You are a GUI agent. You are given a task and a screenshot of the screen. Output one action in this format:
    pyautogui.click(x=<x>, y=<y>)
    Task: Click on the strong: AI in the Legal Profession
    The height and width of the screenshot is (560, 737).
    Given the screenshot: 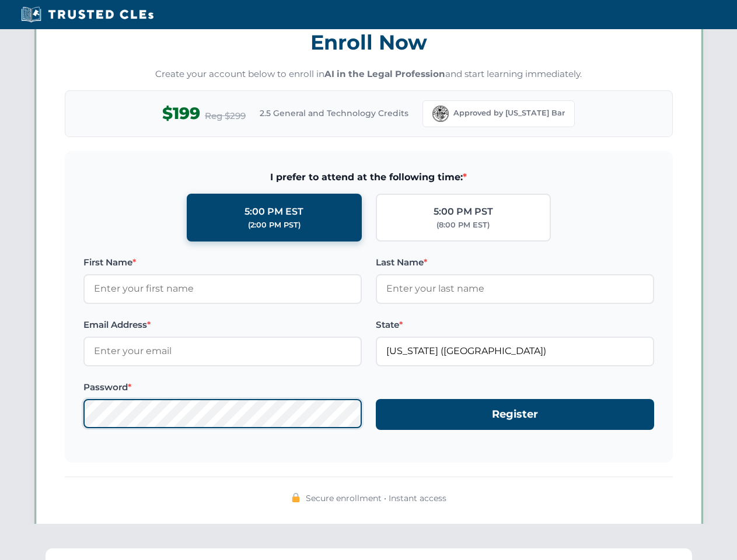 What is the action you would take?
    pyautogui.click(x=384, y=73)
    